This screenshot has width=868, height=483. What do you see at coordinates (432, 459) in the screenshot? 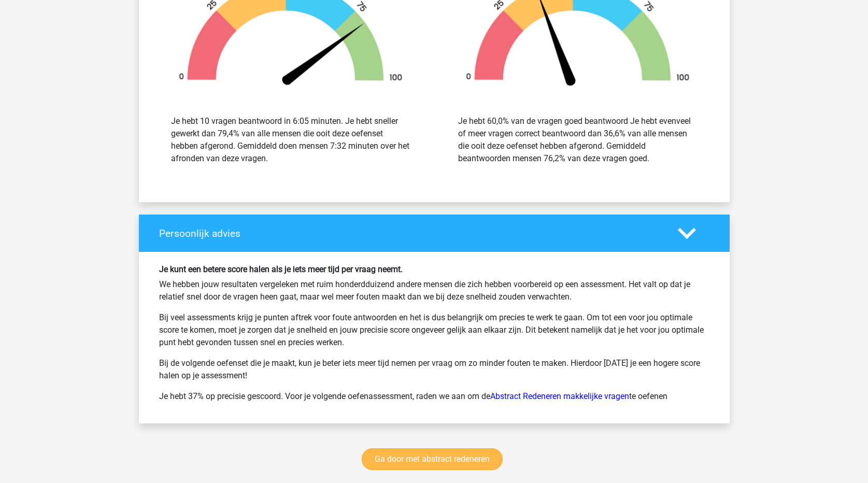
I see `a: Ga door met abstract redeneren` at bounding box center [432, 459].